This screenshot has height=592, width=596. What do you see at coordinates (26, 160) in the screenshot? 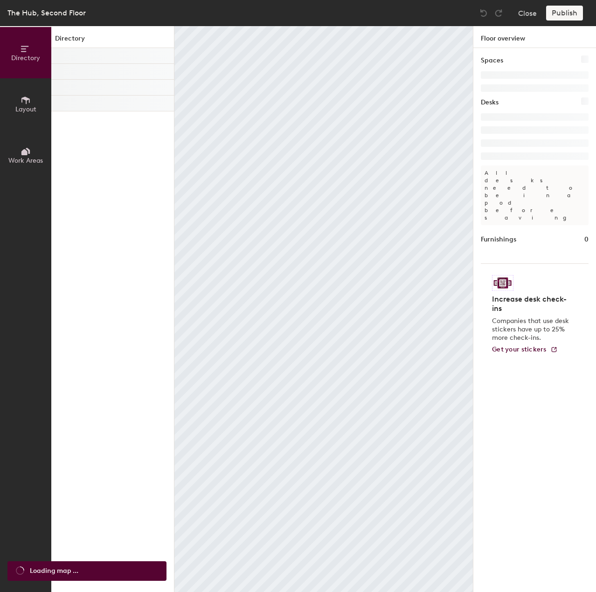
I see `span: Work Areas` at bounding box center [26, 160].